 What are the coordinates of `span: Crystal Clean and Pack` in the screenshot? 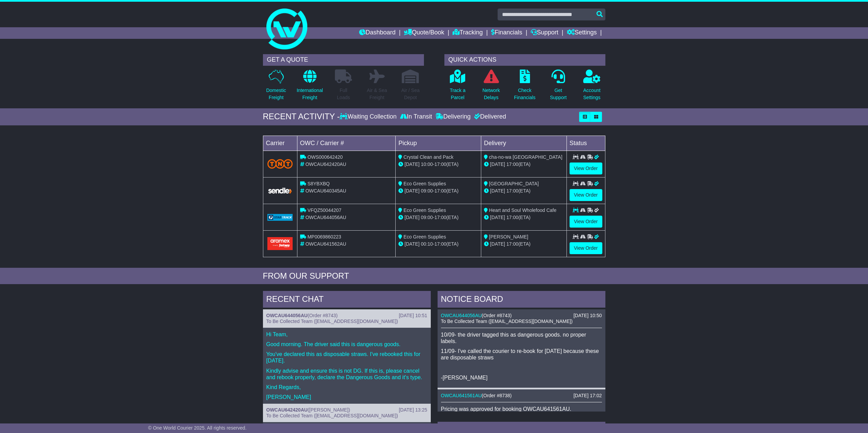 It's located at (429, 157).